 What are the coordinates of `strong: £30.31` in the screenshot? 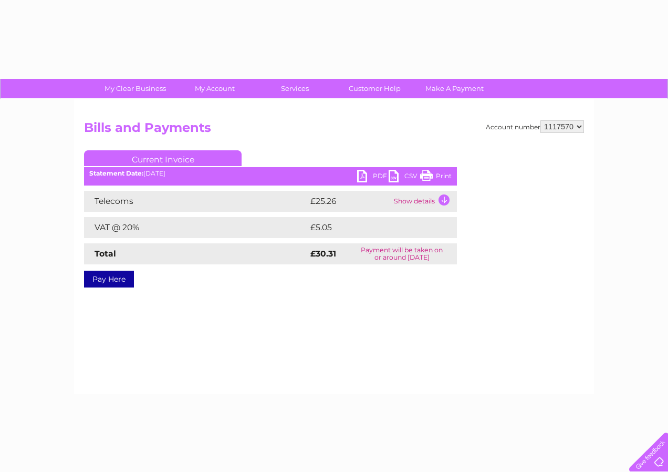 It's located at (323, 253).